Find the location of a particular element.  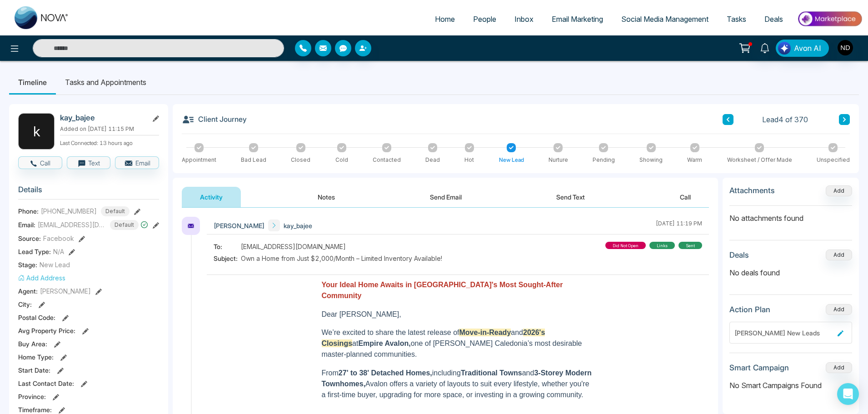

span: Avg Property Price : is located at coordinates (47, 330).